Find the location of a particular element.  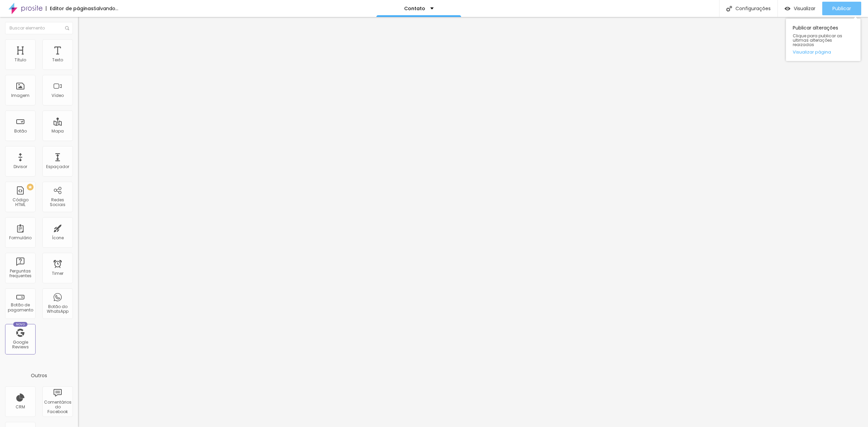

span: Visualizar is located at coordinates (805, 8).